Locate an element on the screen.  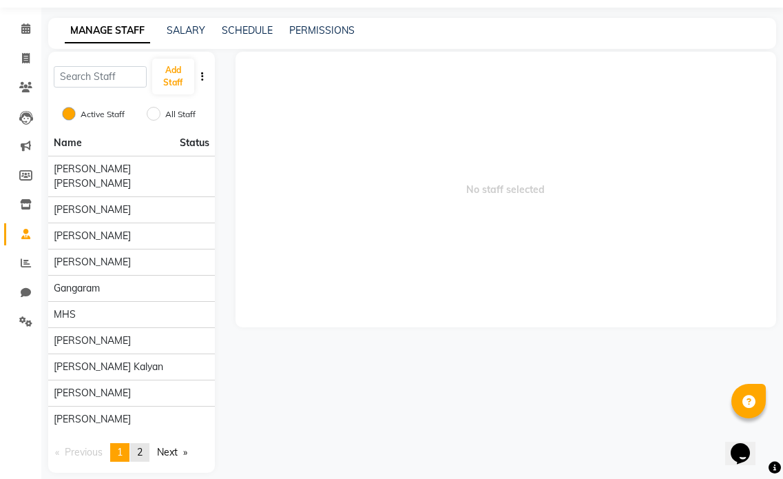
span: Previous is located at coordinates (83, 452).